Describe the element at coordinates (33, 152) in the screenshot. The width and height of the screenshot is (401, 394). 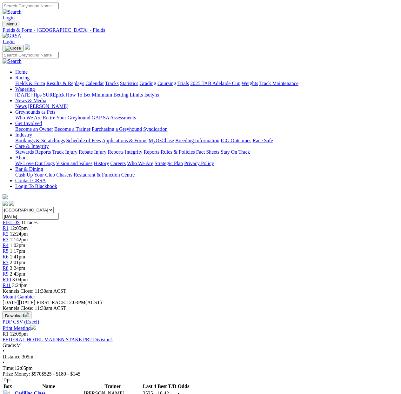
I see `a: Stewards Reports` at that location.